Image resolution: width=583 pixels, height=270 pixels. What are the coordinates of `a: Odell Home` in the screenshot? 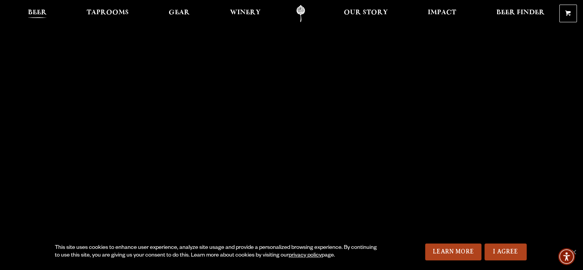 It's located at (301, 13).